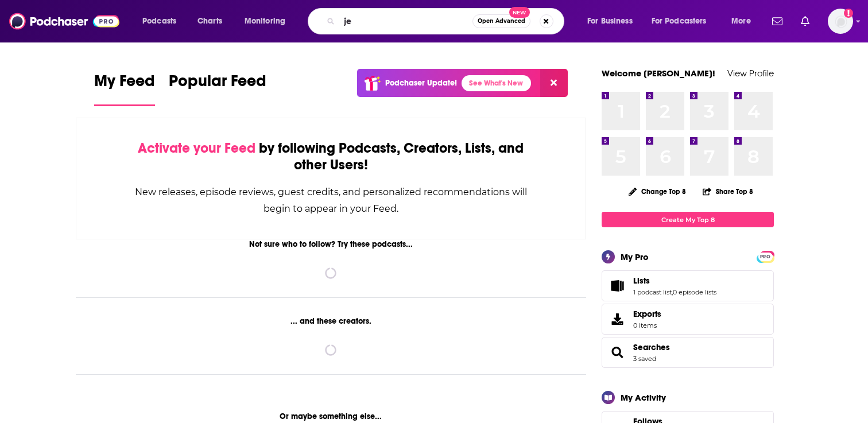 The image size is (868, 423). What do you see at coordinates (125, 88) in the screenshot?
I see `a: My Feed` at bounding box center [125, 88].